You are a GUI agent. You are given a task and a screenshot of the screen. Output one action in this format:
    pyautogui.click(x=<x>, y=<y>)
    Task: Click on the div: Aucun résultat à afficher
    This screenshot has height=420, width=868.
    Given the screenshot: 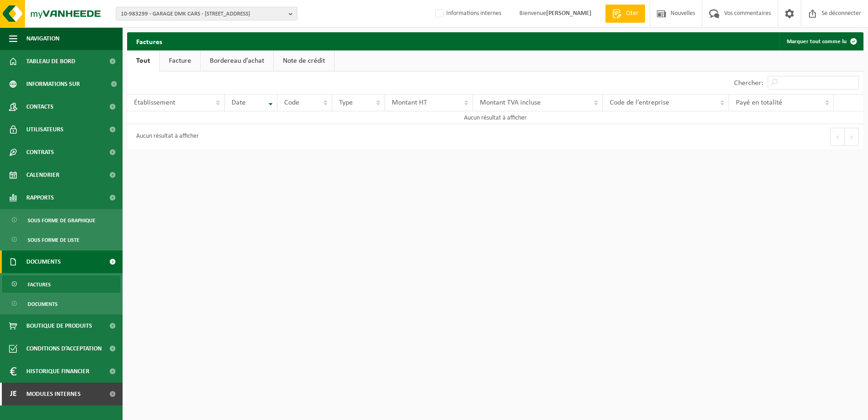 What is the action you would take?
    pyautogui.click(x=165, y=137)
    